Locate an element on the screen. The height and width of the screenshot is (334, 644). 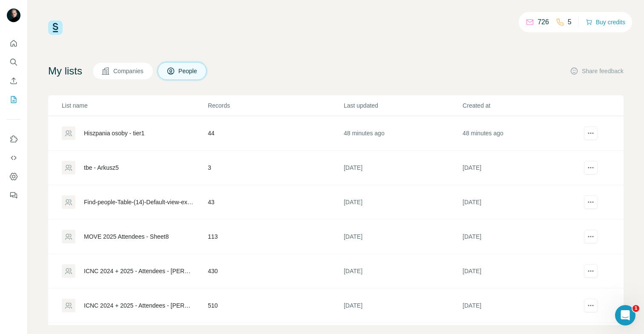
button: Search is located at coordinates (14, 62).